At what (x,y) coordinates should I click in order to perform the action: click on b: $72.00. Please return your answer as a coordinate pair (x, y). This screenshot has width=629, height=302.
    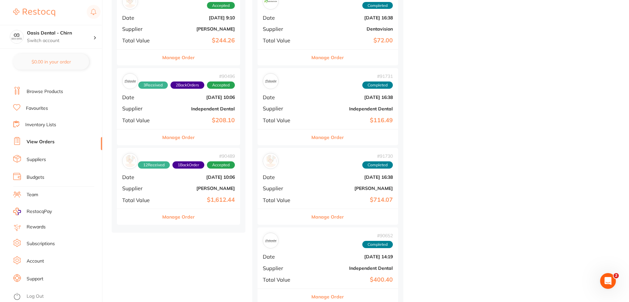
    Looking at the image, I should click on (351, 40).